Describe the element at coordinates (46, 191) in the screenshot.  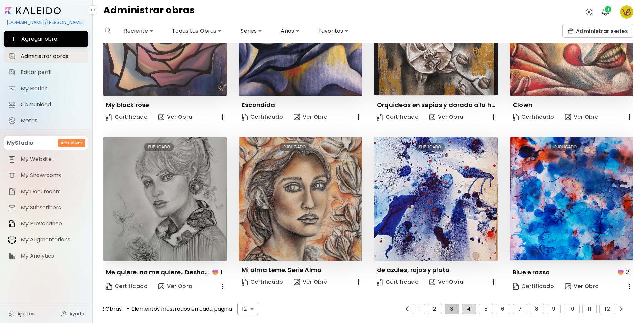
I see `a: itemMy Documents` at that location.